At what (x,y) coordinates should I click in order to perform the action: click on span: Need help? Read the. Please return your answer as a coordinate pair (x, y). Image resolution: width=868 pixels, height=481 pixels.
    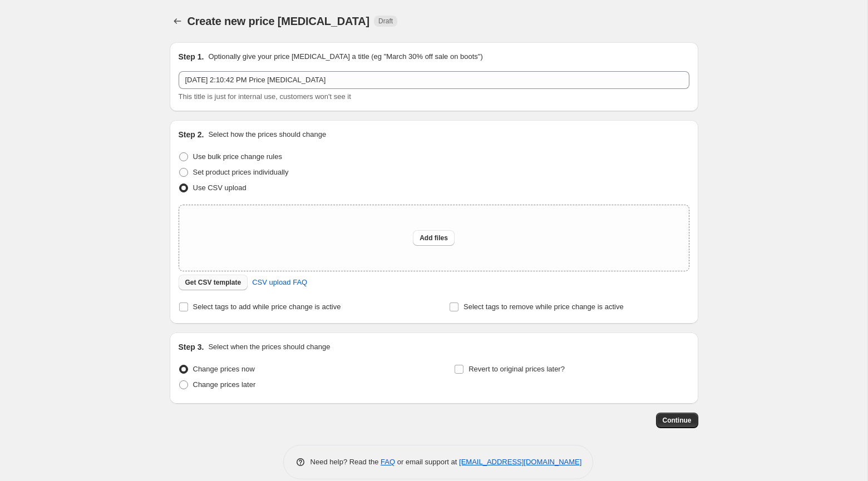
    Looking at the image, I should click on (345, 462).